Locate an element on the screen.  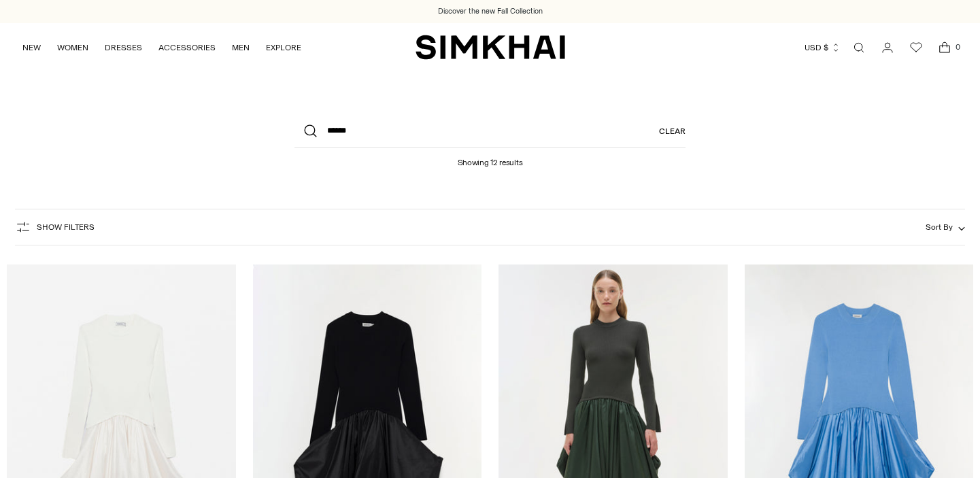
a: NEW is located at coordinates (32, 47).